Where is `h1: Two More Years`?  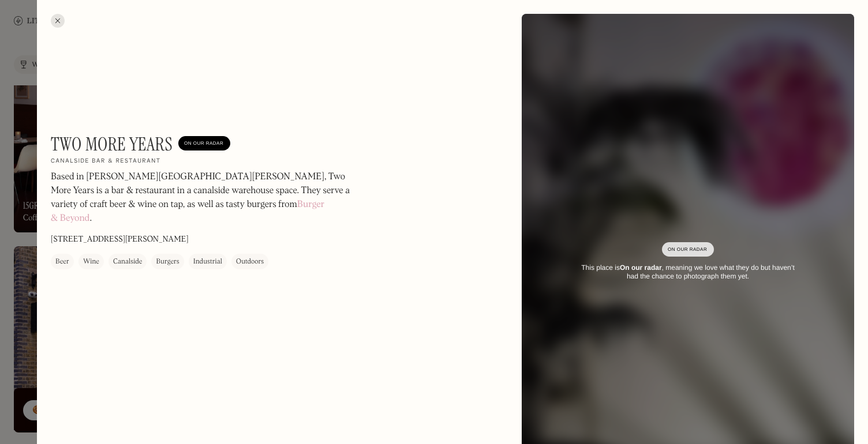
h1: Two More Years is located at coordinates (111, 145).